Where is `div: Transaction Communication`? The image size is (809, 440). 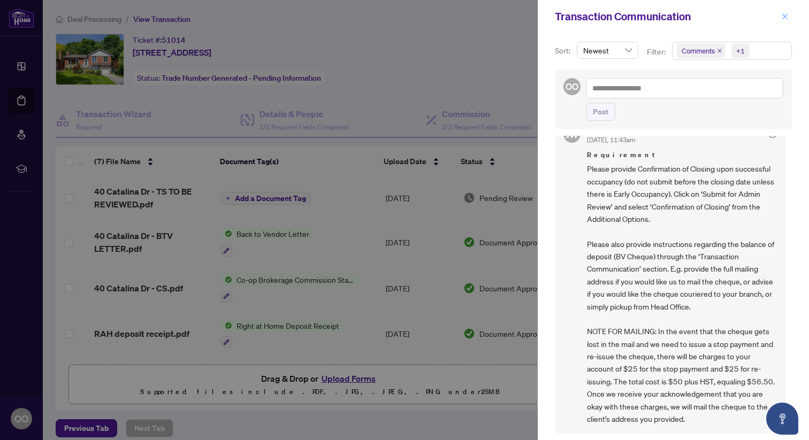 div: Transaction Communication is located at coordinates (666, 17).